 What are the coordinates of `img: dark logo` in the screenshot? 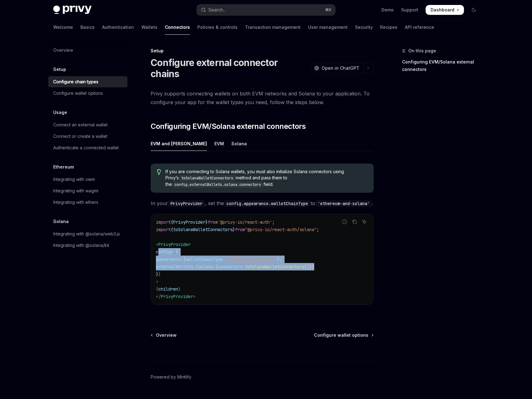 It's located at (73, 10).